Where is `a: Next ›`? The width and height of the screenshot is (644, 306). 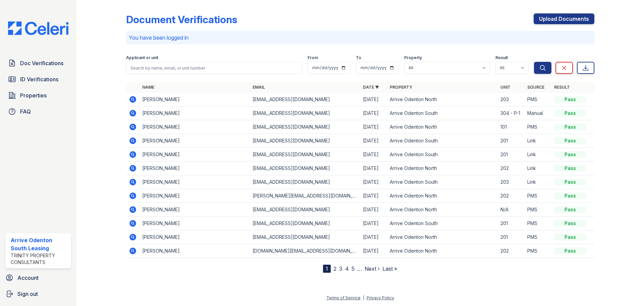
a: Next › is located at coordinates (372, 269).